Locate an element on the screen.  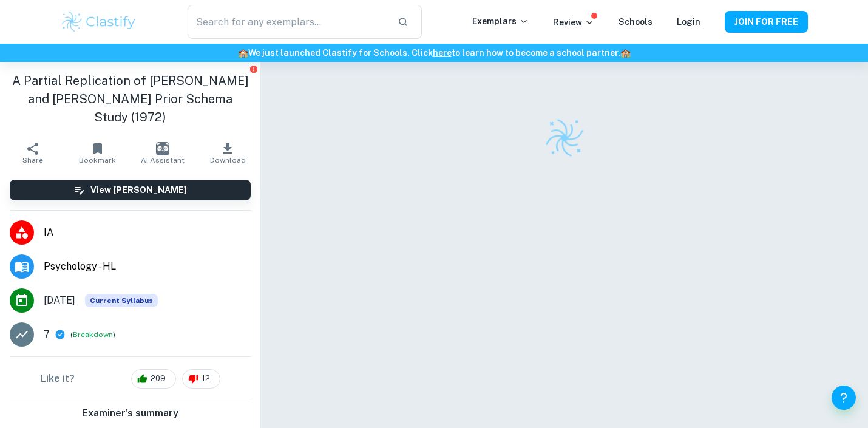
button: Download is located at coordinates (228, 153).